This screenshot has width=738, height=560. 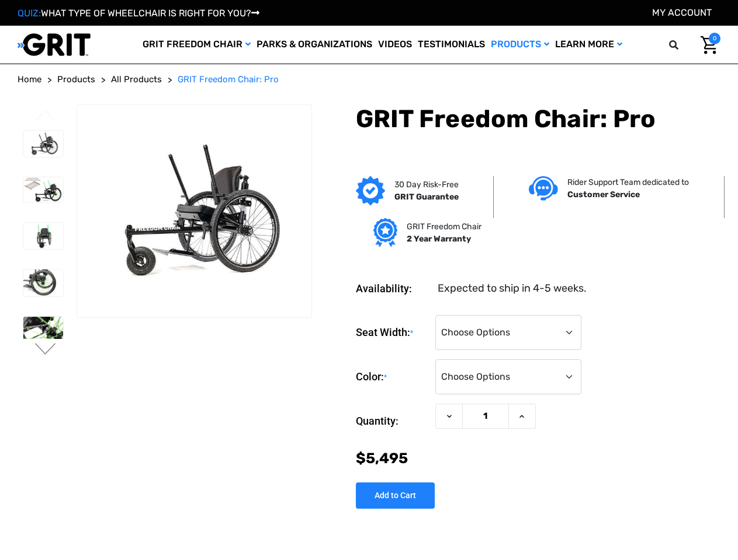 What do you see at coordinates (426, 197) in the screenshot?
I see `strong: GRIT Guarantee` at bounding box center [426, 197].